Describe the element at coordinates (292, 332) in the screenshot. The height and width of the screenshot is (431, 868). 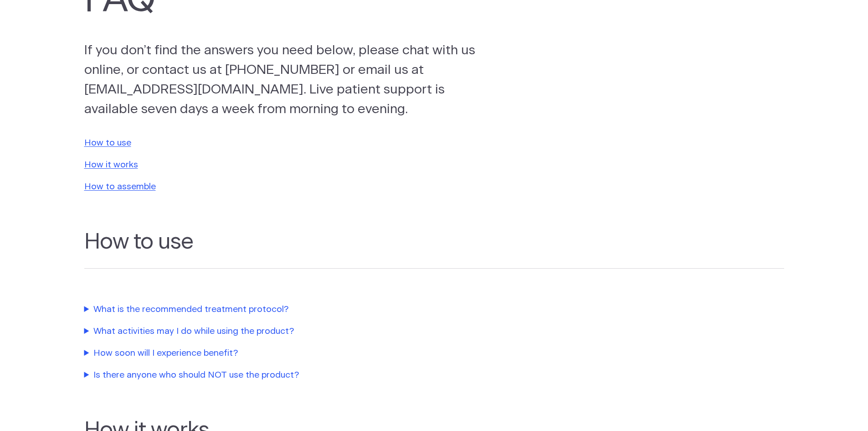
I see `summary: What activities may I do while using the product?` at that location.